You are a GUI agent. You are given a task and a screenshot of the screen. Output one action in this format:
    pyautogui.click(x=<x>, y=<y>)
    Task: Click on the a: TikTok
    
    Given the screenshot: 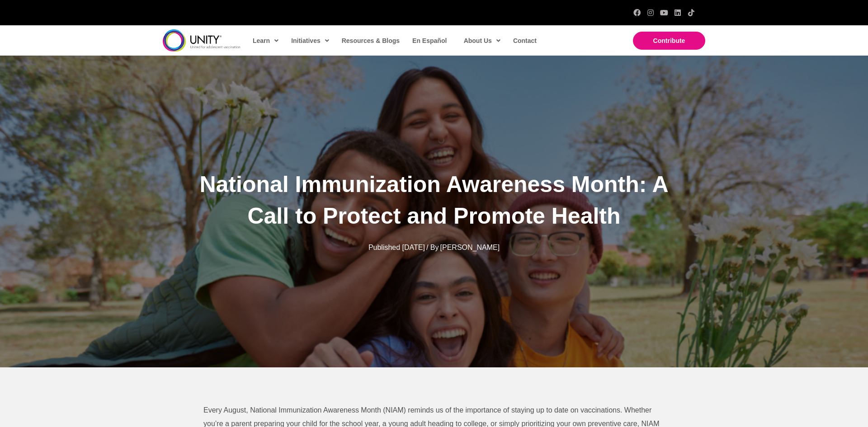 What is the action you would take?
    pyautogui.click(x=691, y=13)
    